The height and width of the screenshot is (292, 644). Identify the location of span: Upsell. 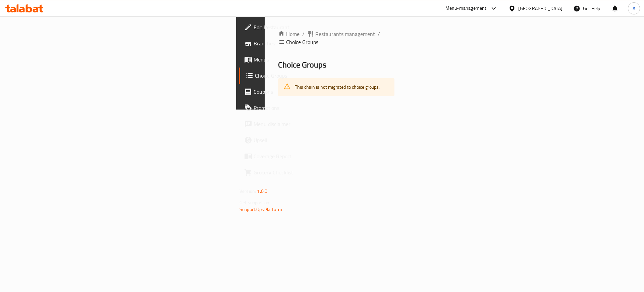
(296, 140).